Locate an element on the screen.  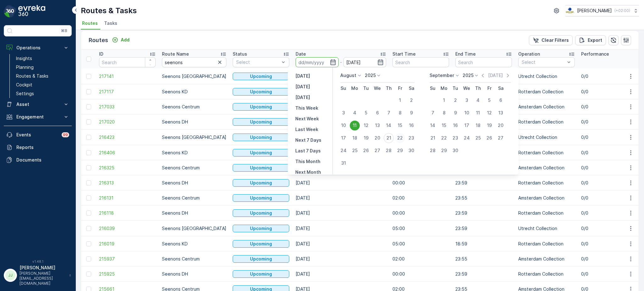
div: JJ is located at coordinates (10, 275).